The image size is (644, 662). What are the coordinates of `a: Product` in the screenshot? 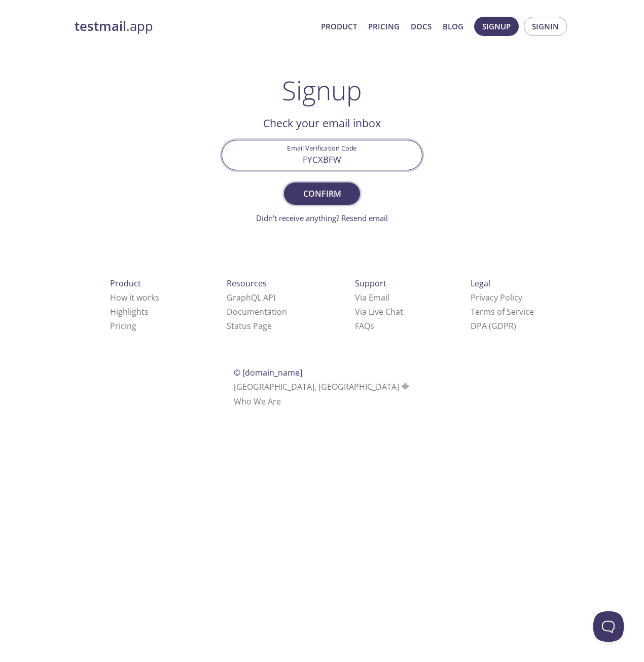 It's located at (339, 27).